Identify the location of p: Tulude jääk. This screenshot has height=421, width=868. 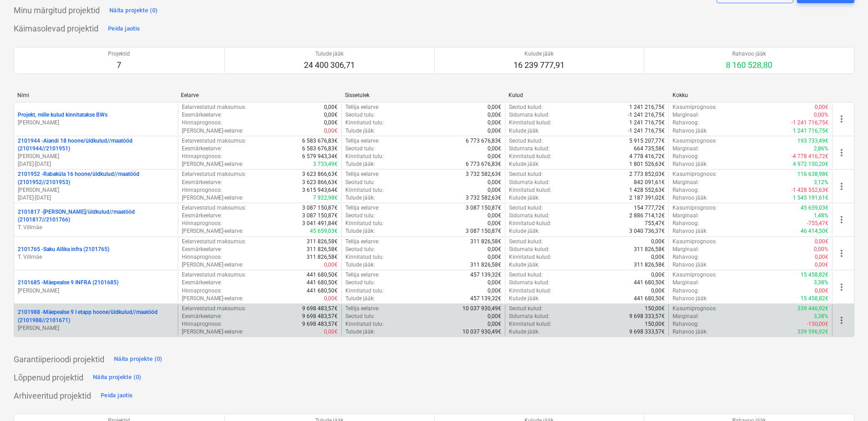
(329, 54).